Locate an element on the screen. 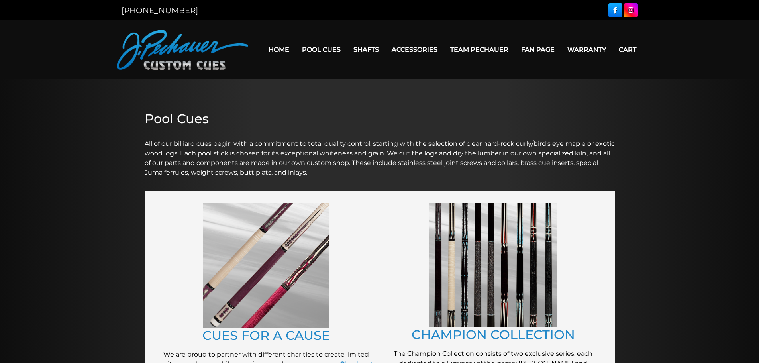 The height and width of the screenshot is (363, 759). a: Team Pechauer is located at coordinates (480, 49).